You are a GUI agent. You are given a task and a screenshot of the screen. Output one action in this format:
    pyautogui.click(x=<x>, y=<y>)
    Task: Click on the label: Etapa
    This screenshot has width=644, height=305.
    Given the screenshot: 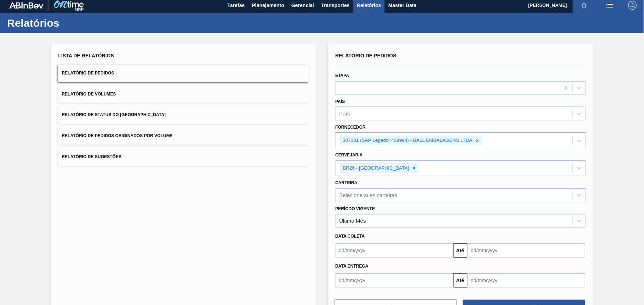 What is the action you would take?
    pyautogui.click(x=342, y=75)
    